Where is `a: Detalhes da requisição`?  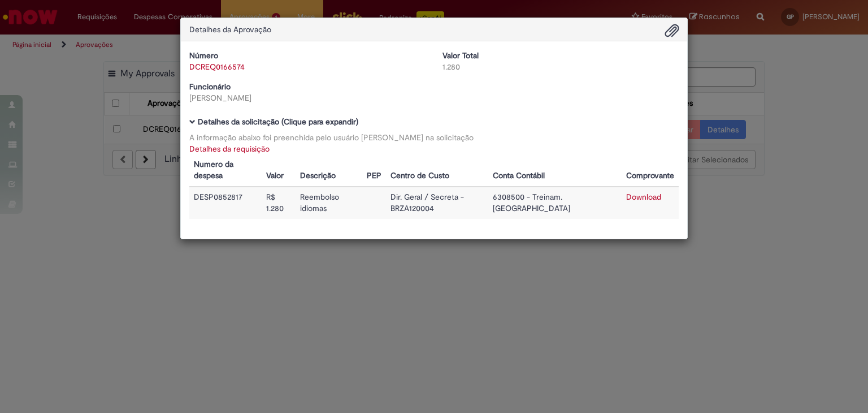 a: Detalhes da requisição is located at coordinates (230, 148).